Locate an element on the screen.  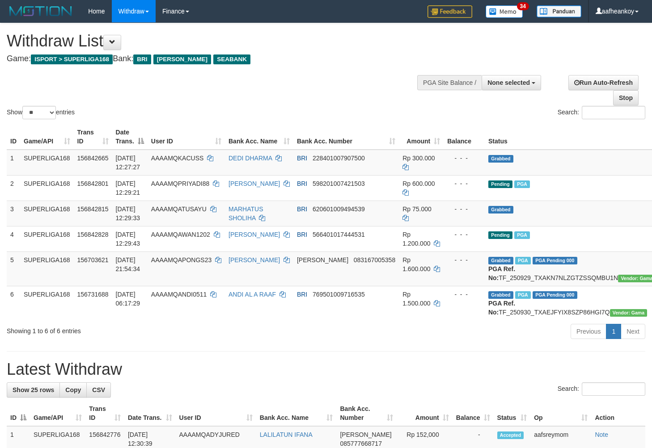
div: PGA Site Balance / is located at coordinates (449, 83).